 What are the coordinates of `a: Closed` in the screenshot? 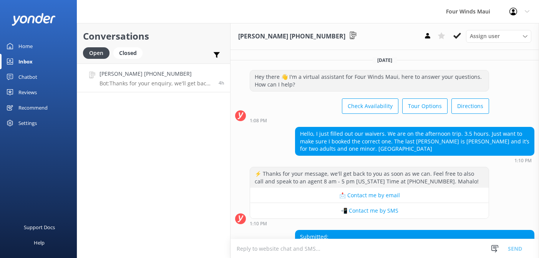 It's located at (130, 53).